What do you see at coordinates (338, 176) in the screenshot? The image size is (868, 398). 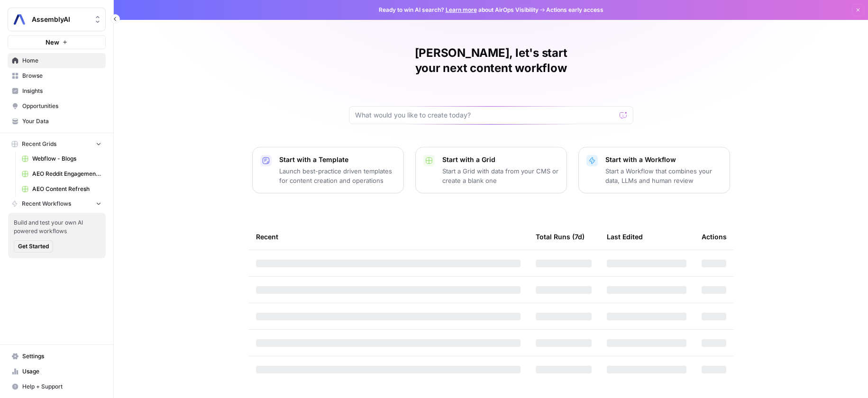 I see `p: Launch best-practice driven templates for content creation and operations` at bounding box center [338, 176].